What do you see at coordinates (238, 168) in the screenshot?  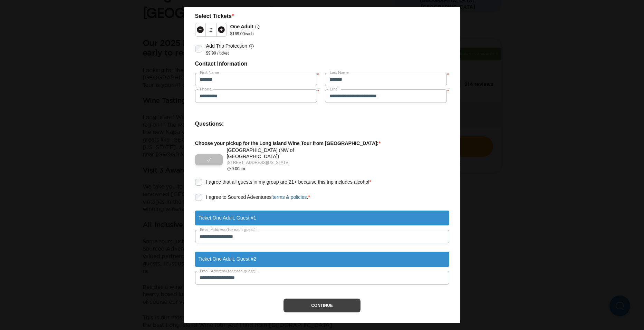 I see `p: 9:00am` at bounding box center [238, 168].